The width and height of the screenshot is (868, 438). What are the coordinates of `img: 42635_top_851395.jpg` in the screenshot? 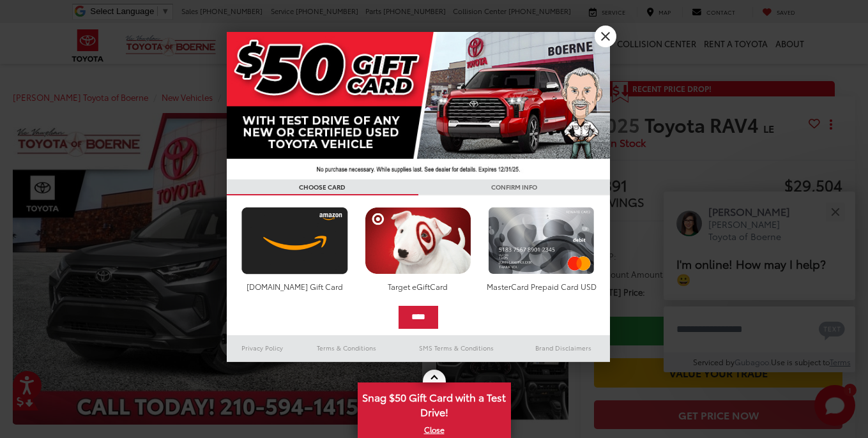 It's located at (419, 105).